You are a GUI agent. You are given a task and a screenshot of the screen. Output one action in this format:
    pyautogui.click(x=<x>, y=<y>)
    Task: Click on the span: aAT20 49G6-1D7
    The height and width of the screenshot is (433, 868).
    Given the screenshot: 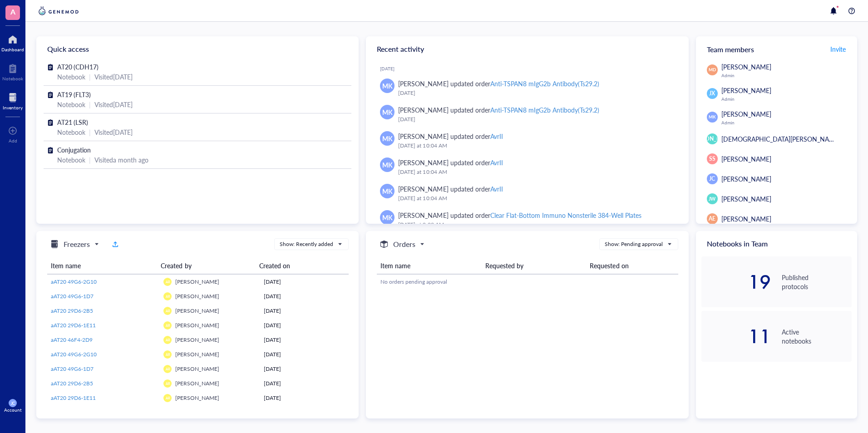 What is the action you would take?
    pyautogui.click(x=72, y=296)
    